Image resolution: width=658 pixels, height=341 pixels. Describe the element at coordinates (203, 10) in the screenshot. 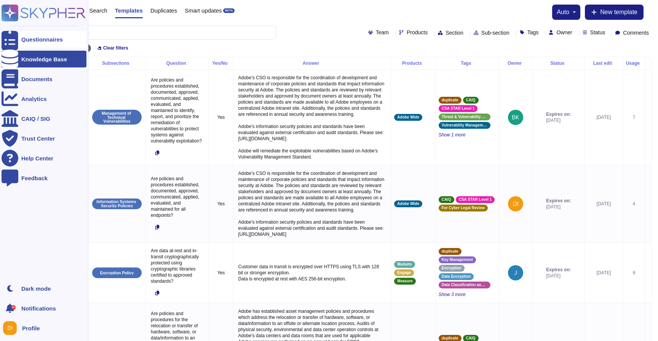

I see `span: Smart updates` at that location.